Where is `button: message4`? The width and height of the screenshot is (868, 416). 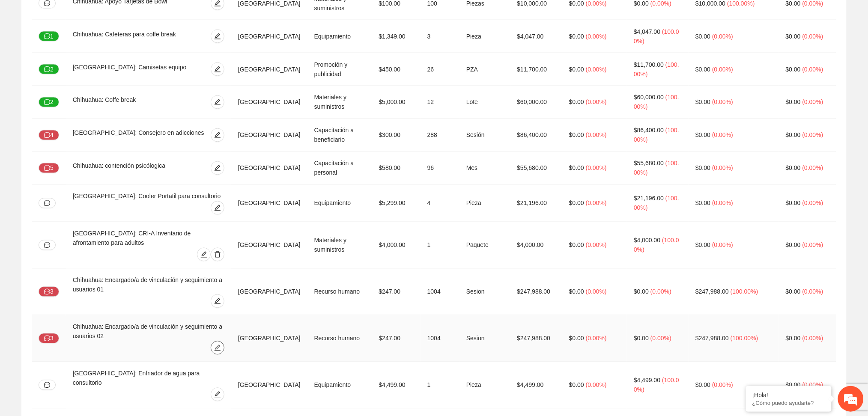 button: message4 is located at coordinates (49, 135).